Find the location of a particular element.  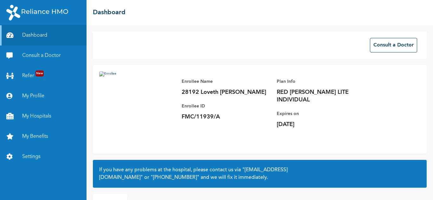

img: RelianceHMO's Logo is located at coordinates (37, 13).